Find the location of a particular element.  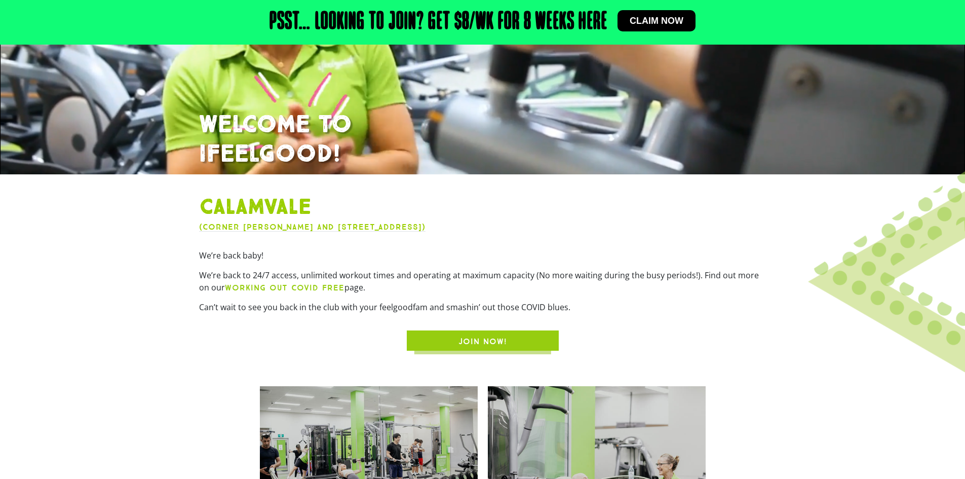

h1: Calamvale is located at coordinates (483, 208).